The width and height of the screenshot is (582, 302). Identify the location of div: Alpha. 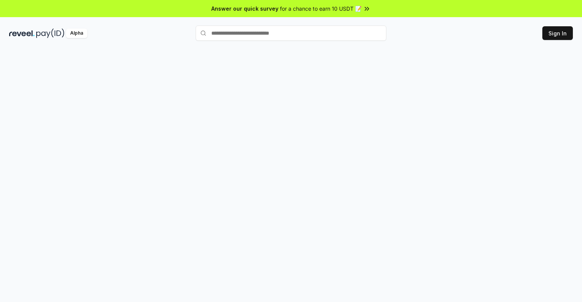
(77, 33).